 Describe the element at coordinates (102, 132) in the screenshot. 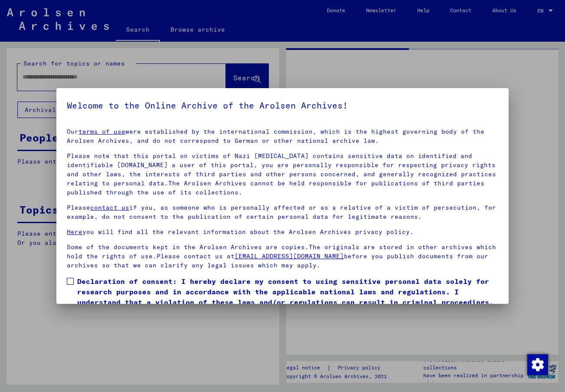

I see `a: terms of use` at that location.